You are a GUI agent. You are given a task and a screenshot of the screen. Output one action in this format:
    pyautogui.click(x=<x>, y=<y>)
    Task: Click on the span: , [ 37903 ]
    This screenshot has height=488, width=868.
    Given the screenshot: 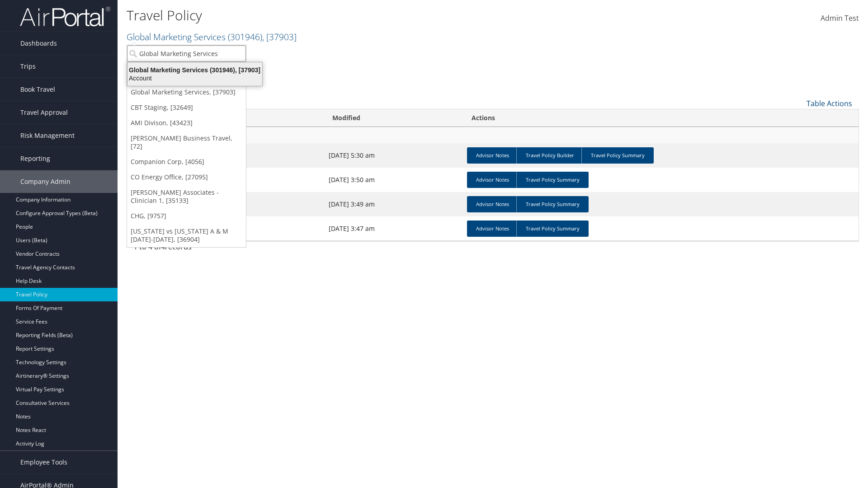 What is the action you would take?
    pyautogui.click(x=279, y=37)
    